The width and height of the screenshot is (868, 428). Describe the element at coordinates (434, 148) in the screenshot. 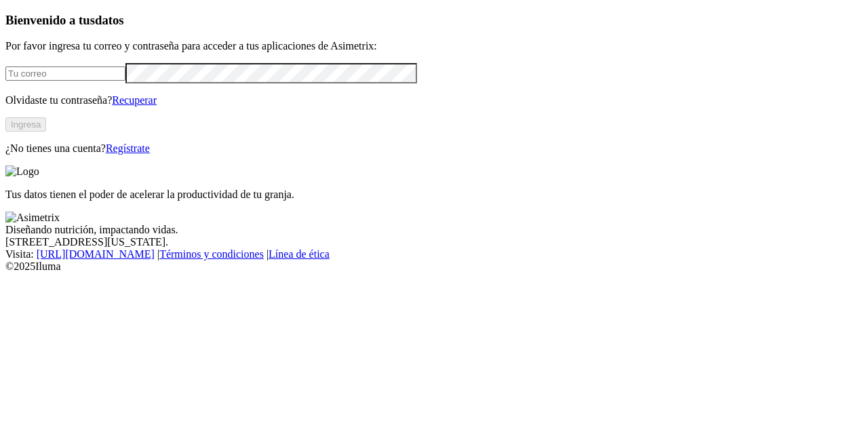

I see `p: ¿No tienes una cuenta?` at that location.